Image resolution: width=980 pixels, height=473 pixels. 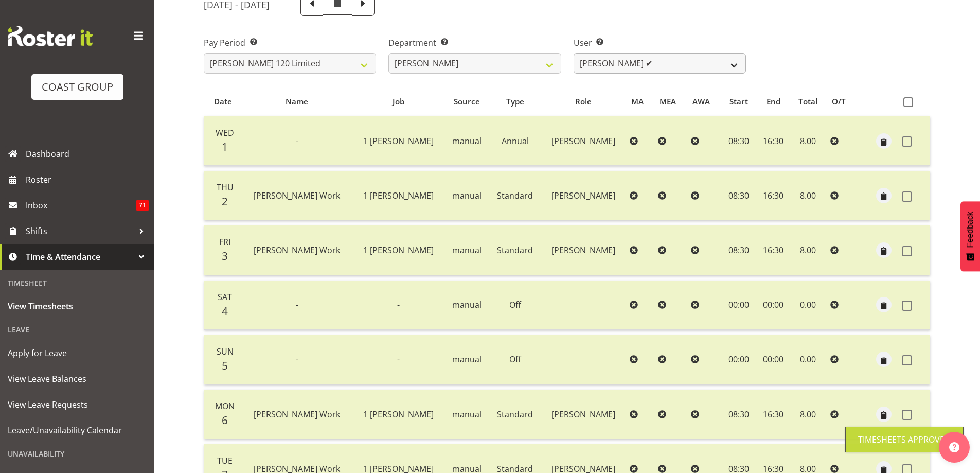 I want to click on span: Shifts, so click(x=80, y=231).